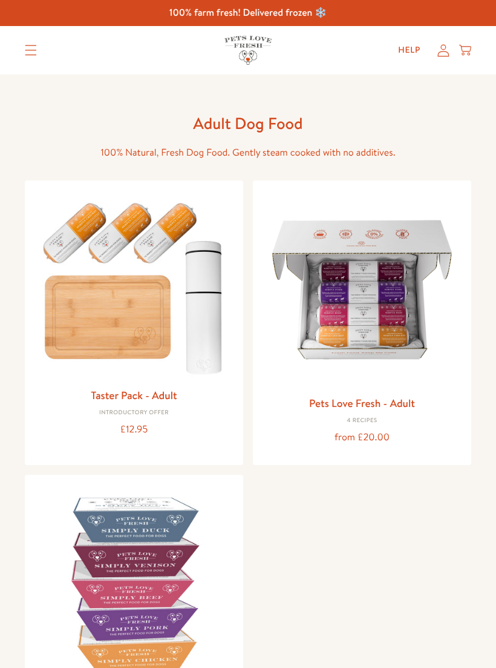  I want to click on img: Pets Love Fresh - Adult, so click(362, 289).